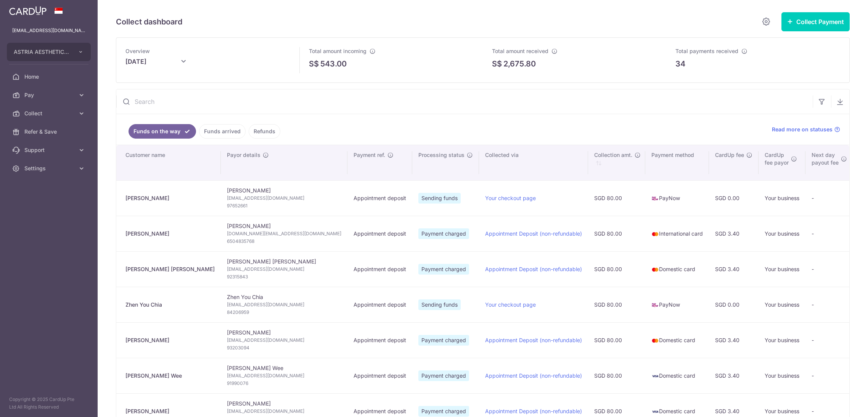  Describe the element at coordinates (445, 162) in the screenshot. I see `th: Processing status` at that location.